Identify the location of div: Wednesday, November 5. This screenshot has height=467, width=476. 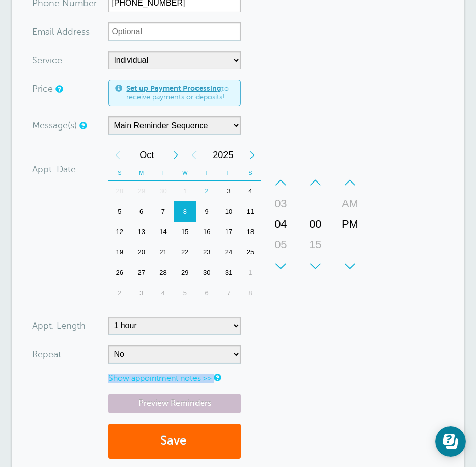
(185, 293).